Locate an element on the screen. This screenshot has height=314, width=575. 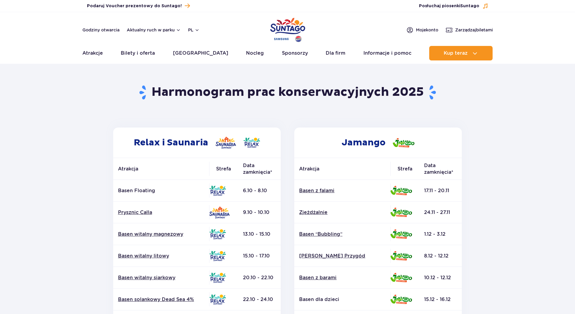
span: Podaruj Voucher prezentowy do Suntago! is located at coordinates (134, 6).